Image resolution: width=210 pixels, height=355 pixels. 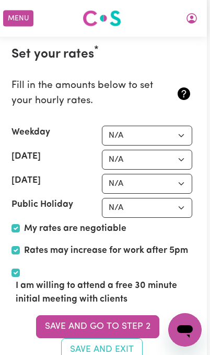 What do you see at coordinates (106, 251) in the screenshot?
I see `label: Rates may increase for work after 5pm` at bounding box center [106, 251].